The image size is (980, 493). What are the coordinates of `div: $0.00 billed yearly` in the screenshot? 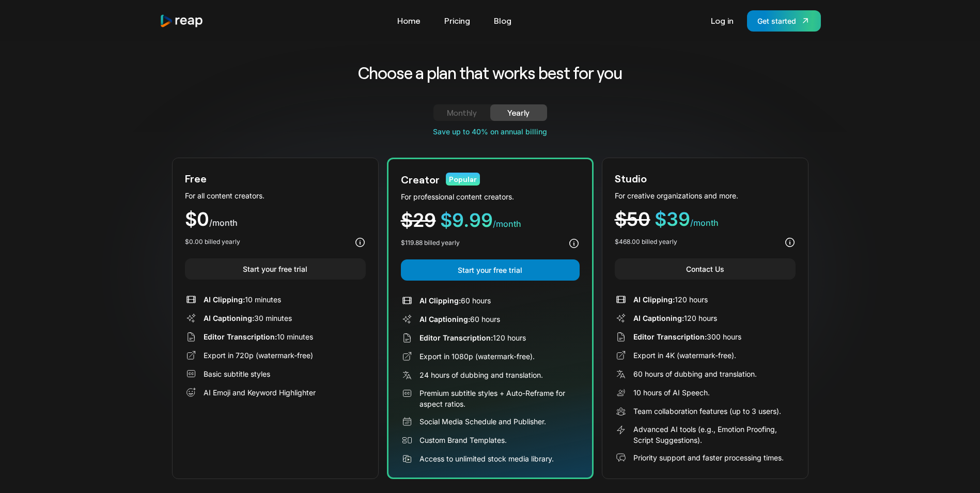 It's located at (212, 241).